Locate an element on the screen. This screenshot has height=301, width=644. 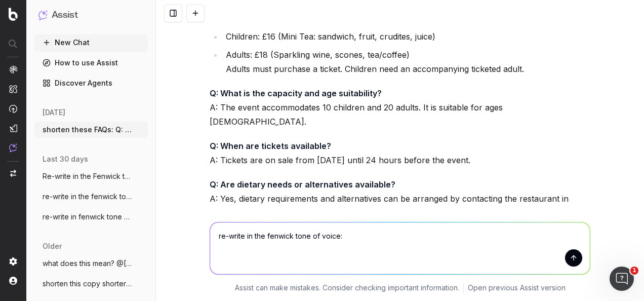
span: shorten these FAQs: Q: How long is the e is located at coordinates (87, 129).